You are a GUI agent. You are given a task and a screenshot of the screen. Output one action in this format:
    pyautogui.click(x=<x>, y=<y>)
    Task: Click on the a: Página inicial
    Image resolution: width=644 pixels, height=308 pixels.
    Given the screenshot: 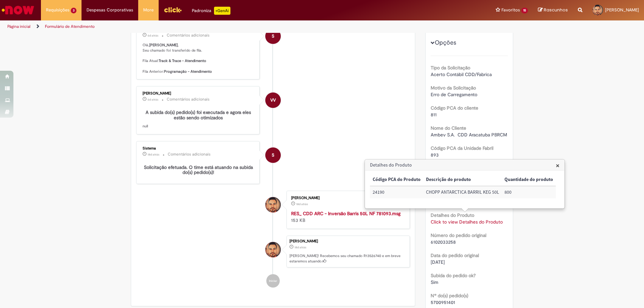 What is the action you would take?
    pyautogui.click(x=19, y=27)
    